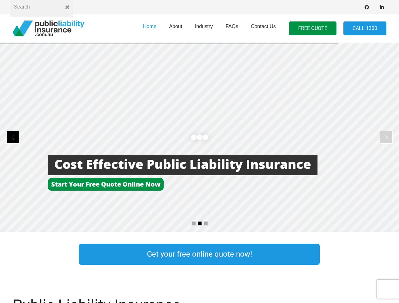  Describe the element at coordinates (232, 26) in the screenshot. I see `span: FAQs` at that location.